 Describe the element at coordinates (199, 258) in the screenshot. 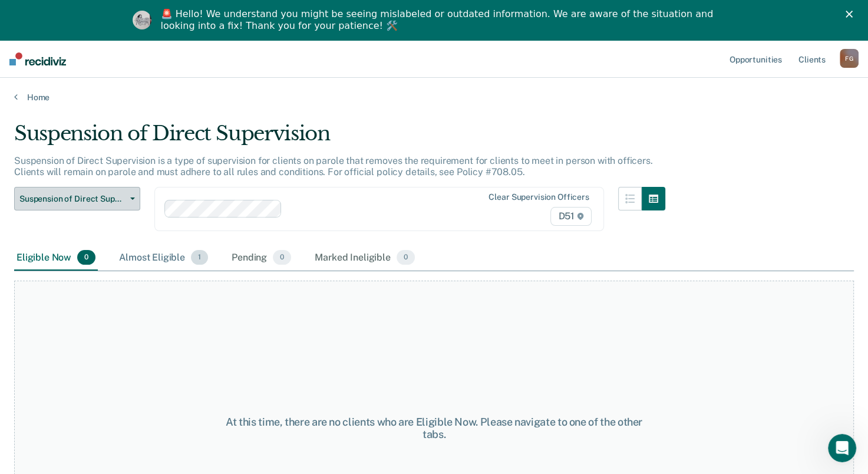

I see `span: 1` at that location.